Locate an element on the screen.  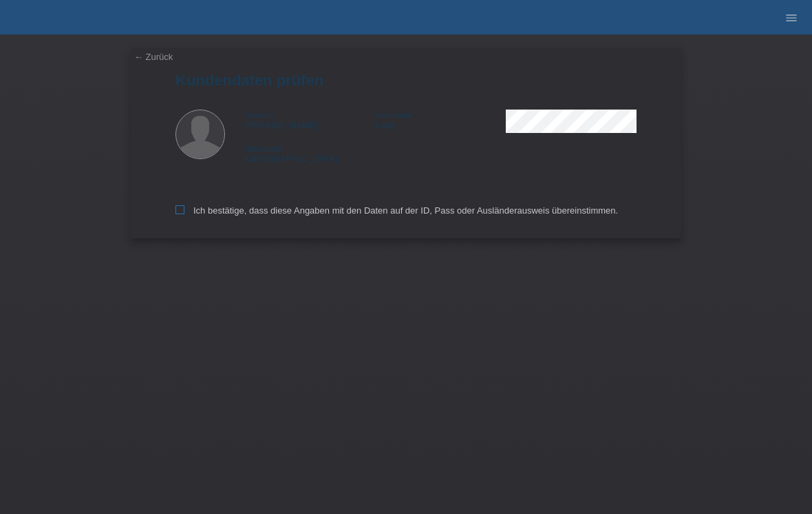
i: menu is located at coordinates (792, 18).